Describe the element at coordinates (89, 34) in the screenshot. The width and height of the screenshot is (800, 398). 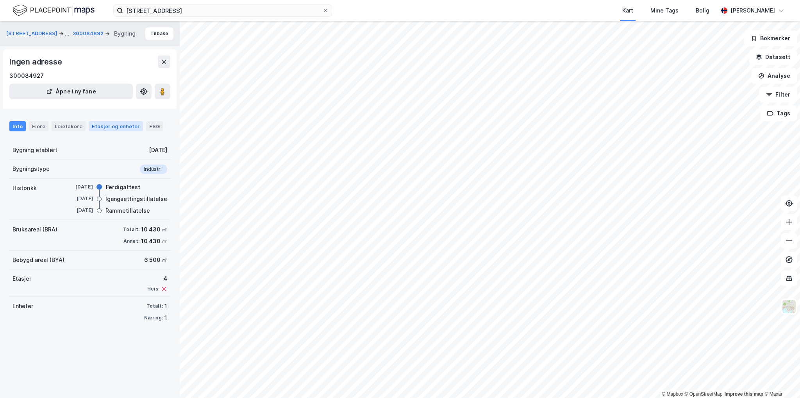
I see `button: 300084892` at that location.